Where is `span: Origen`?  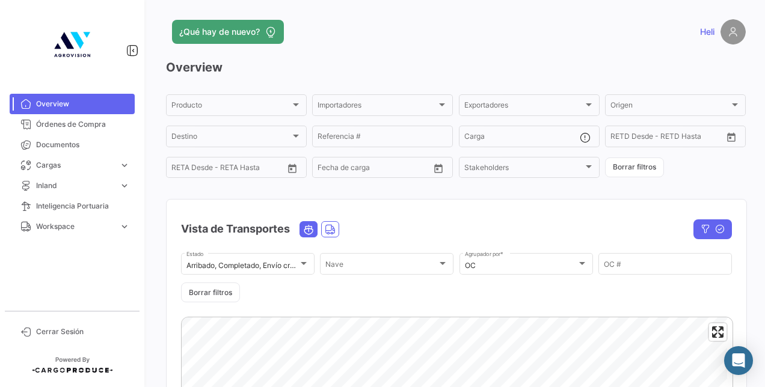 span: Origen is located at coordinates (670, 107).